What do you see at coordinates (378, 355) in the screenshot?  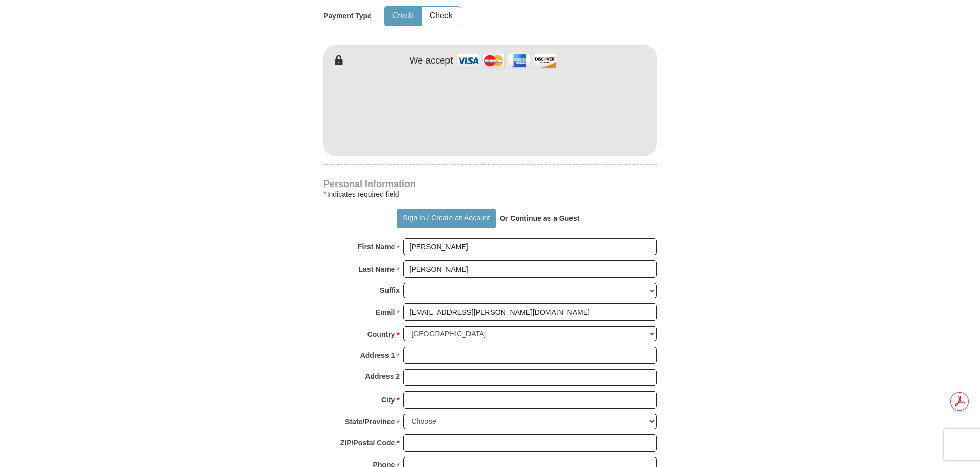 I see `strong: Address 1` at bounding box center [378, 355].